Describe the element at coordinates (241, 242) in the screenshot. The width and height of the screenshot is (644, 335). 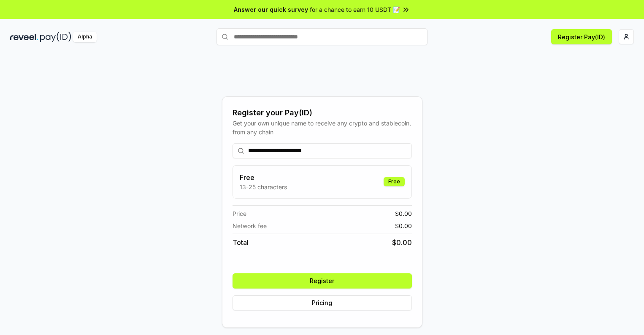
I see `span: Total` at that location.